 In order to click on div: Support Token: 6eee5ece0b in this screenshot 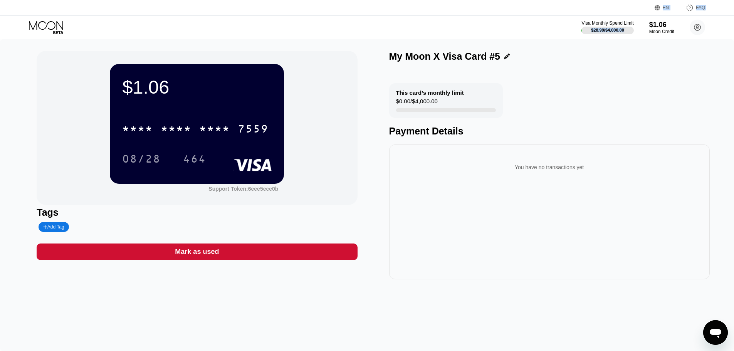, I will do `click(243, 189)`.